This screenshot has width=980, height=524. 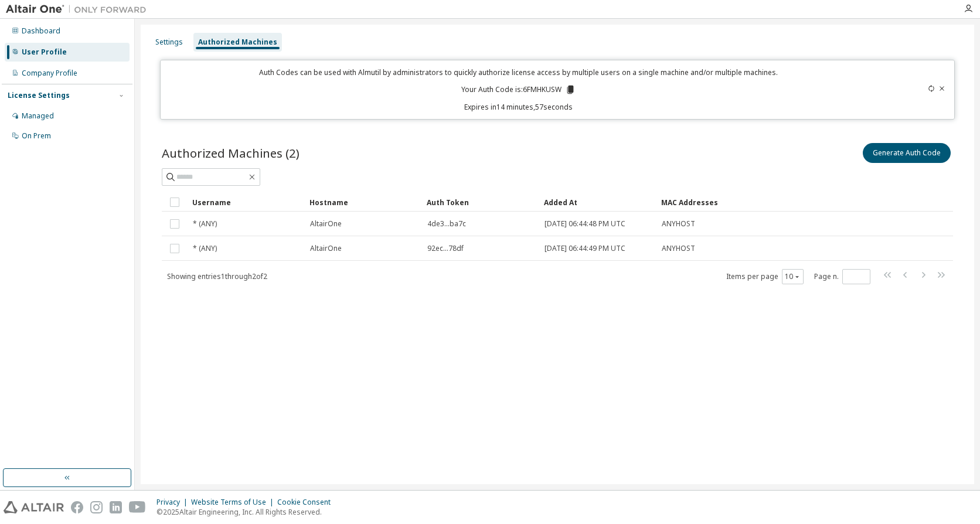 What do you see at coordinates (518, 72) in the screenshot?
I see `p: Auth Codes can be used with Almutil by administrators to quickly authorize license access by mult...` at bounding box center [518, 72].